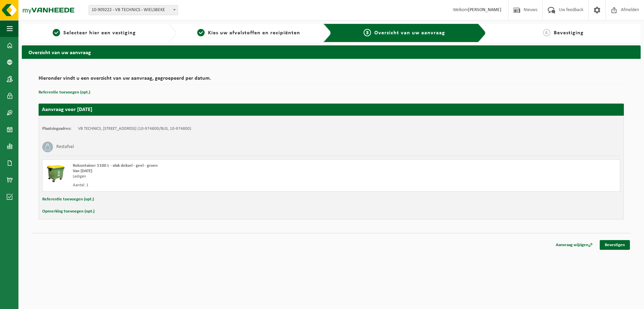  Describe the element at coordinates (368, 32) in the screenshot. I see `span: 3` at that location.